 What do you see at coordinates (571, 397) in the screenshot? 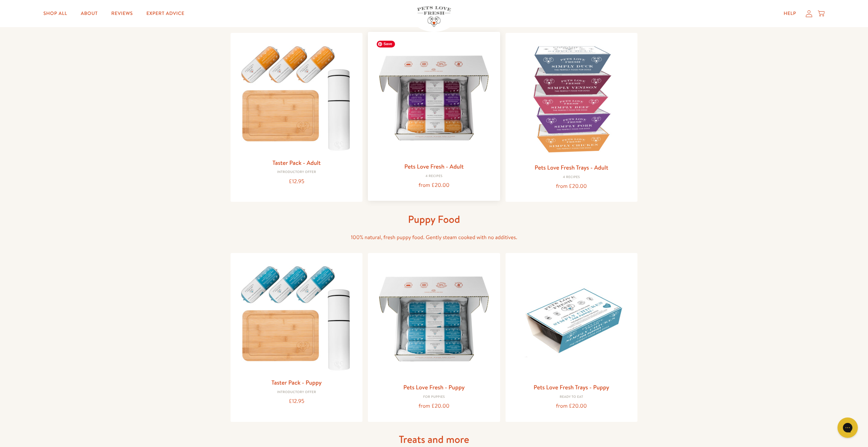
I see `div: Ready to eat` at bounding box center [571, 397].